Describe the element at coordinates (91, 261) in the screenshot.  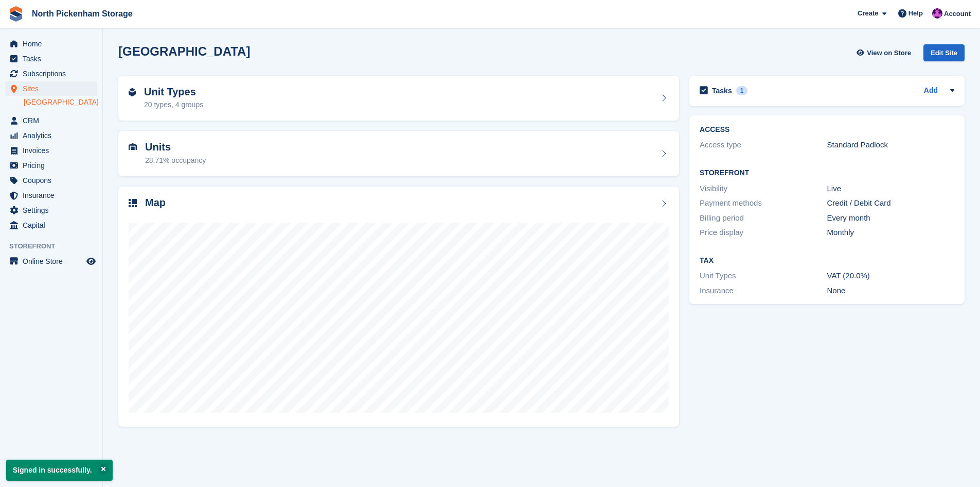
I see `a: Preview store` at that location.